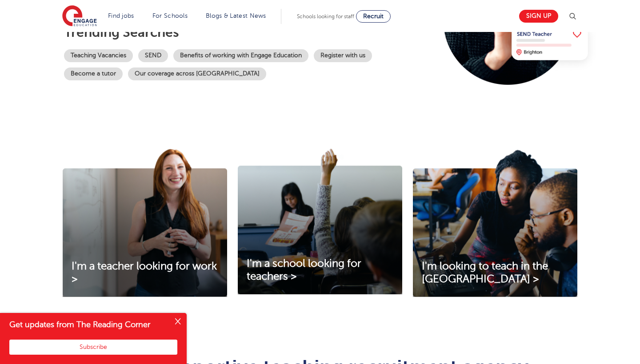 This screenshot has height=364, width=640. Describe the element at coordinates (374, 16) in the screenshot. I see `span: Recruit` at that location.